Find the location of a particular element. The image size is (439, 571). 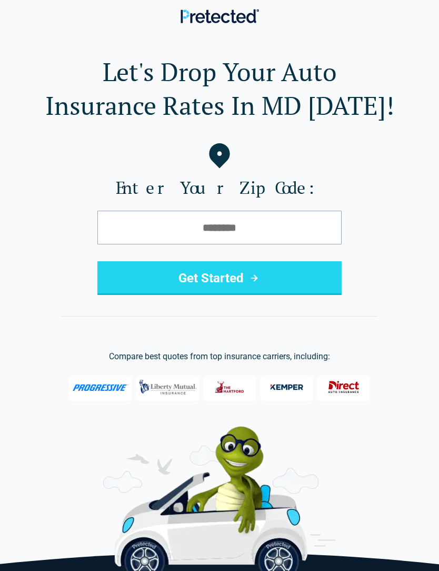

img: Pretected is located at coordinates (220, 16).